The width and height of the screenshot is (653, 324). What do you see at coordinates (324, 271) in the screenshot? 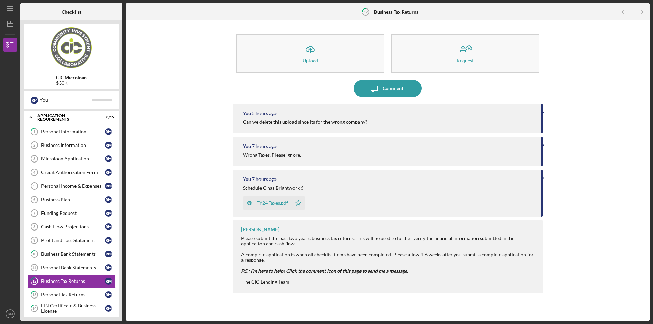
I see `em: P.S.: I'm here to help! Click the comment icon of this page to send me a message.` at bounding box center [324, 271].